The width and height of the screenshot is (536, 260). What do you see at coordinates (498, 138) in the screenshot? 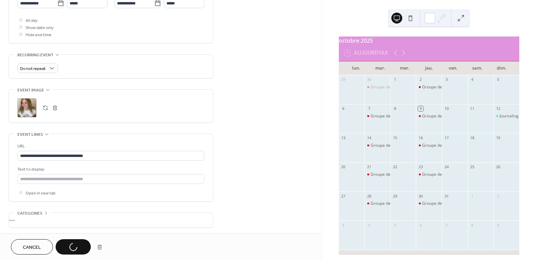
I see `div: 19` at bounding box center [498, 138].